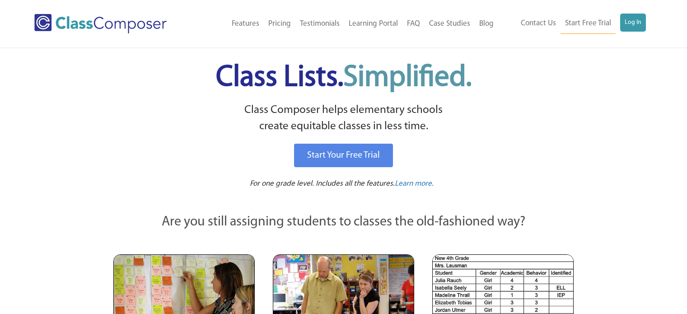 Image resolution: width=687 pixels, height=314 pixels. I want to click on span: Start Your Free Trial, so click(344, 155).